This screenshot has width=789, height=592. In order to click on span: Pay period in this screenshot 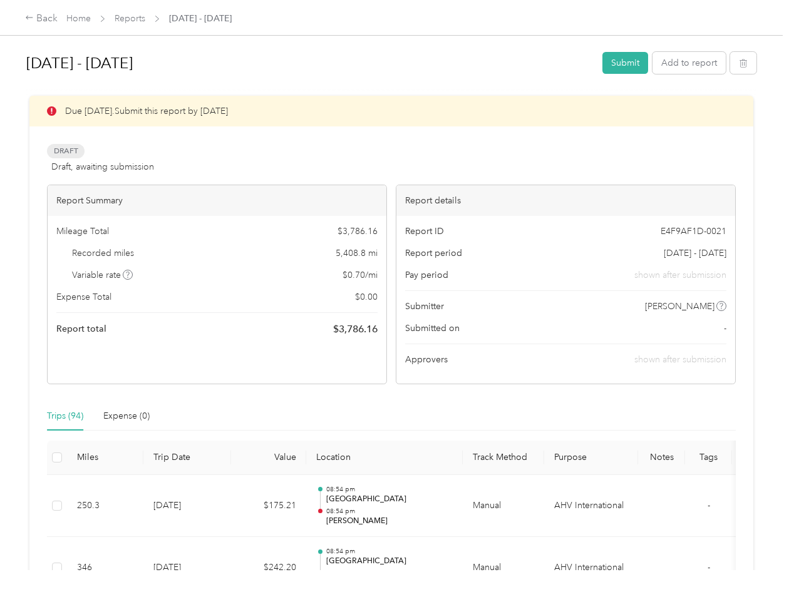, I will do `click(426, 275)`.